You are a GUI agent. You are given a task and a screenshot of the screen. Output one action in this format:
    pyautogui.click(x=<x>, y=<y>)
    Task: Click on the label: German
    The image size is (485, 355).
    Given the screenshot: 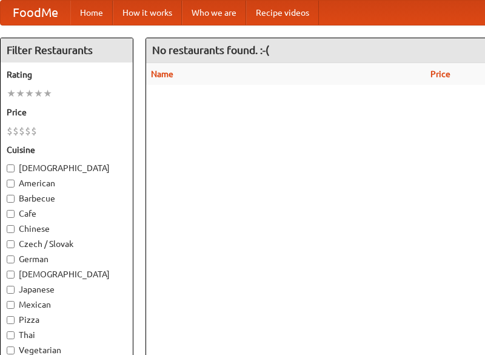 What is the action you would take?
    pyautogui.click(x=67, y=259)
    